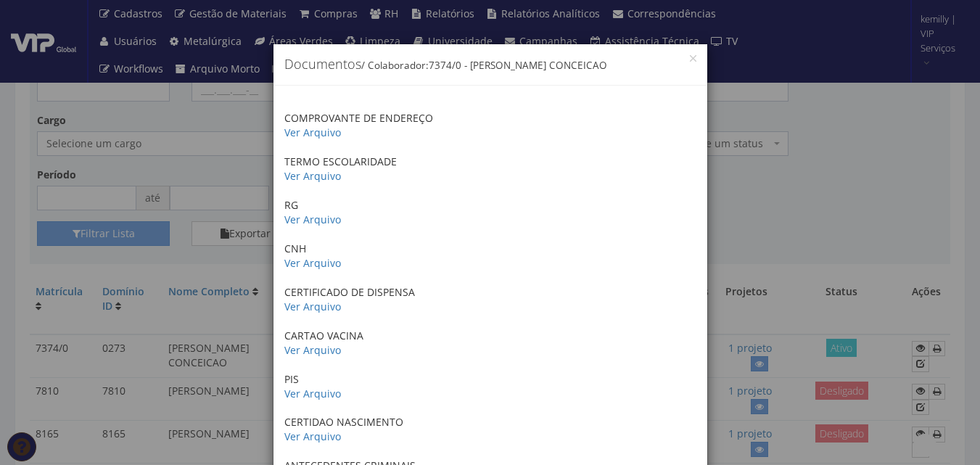  What do you see at coordinates (490, 169) in the screenshot?
I see `p: TERMO ESCOLARIDADE` at bounding box center [490, 169].